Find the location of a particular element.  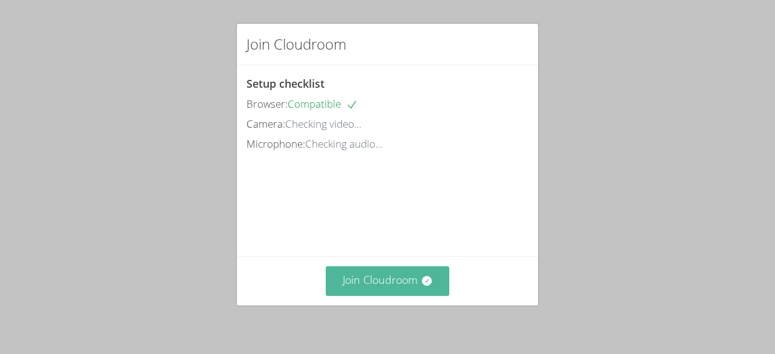

span: Checking video... is located at coordinates (323, 124).